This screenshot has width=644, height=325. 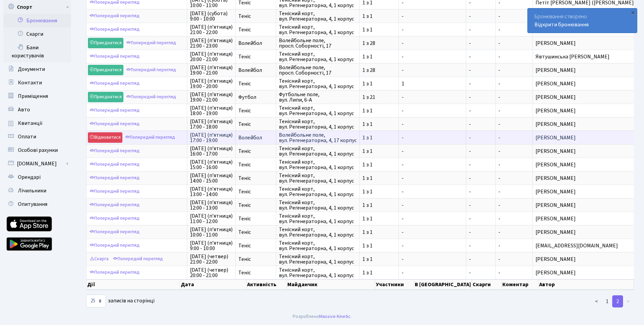 I want to click on span: Лічильники, so click(x=32, y=191).